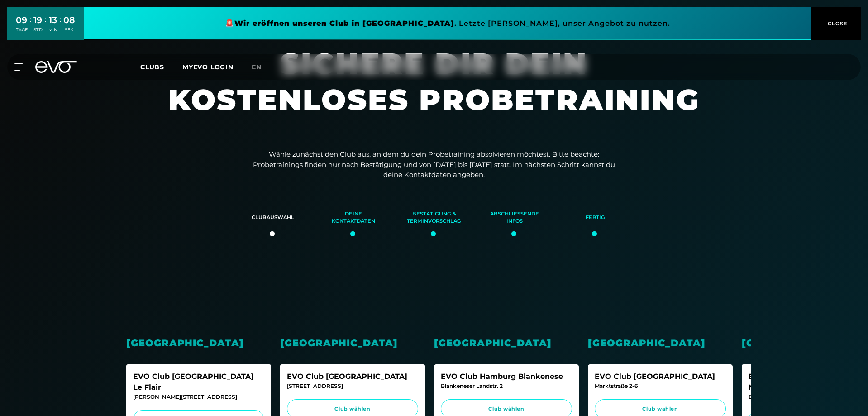 The image size is (868, 416). I want to click on div: 19, so click(38, 20).